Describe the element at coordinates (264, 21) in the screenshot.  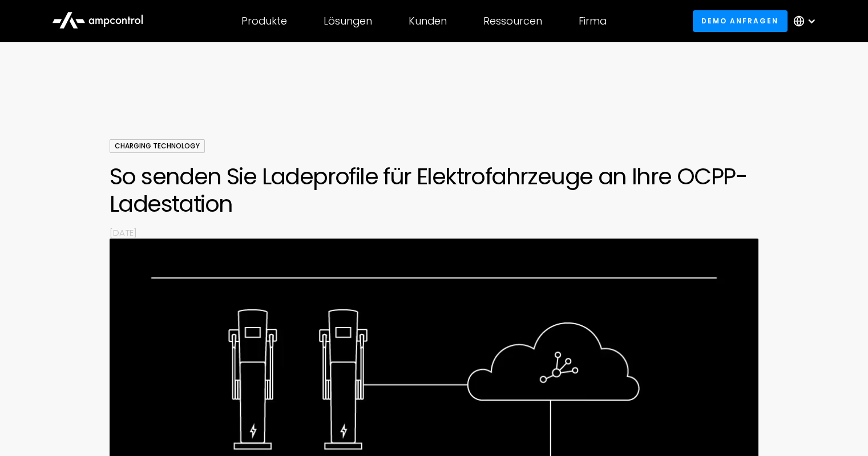
I see `div: Produkte` at that location.